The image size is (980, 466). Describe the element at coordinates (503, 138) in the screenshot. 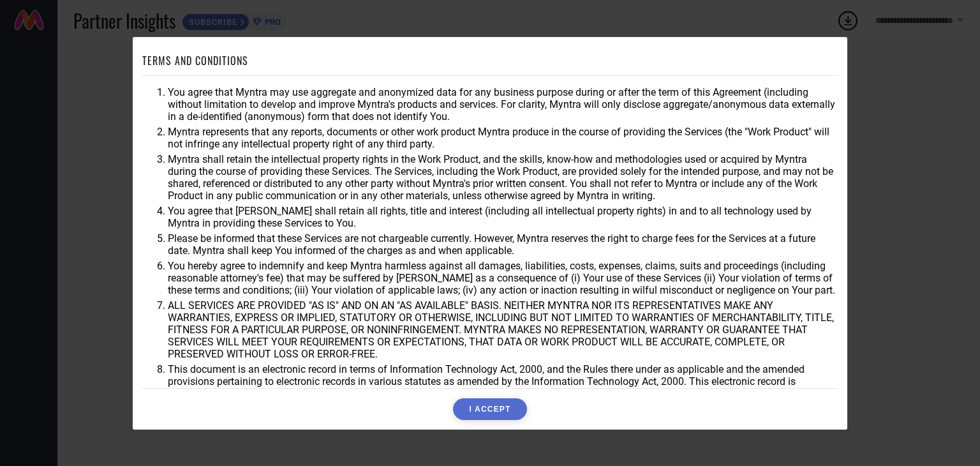

I see `li: Myntra represents that any reports, documents or other work product Myntra produce in the course ...` at that location.